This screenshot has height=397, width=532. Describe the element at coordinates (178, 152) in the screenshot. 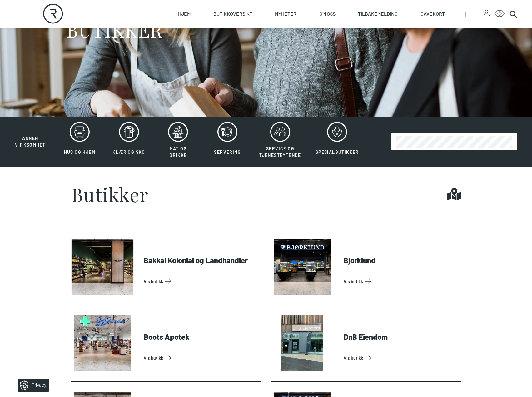

I see `span: Mat og drikke` at that location.